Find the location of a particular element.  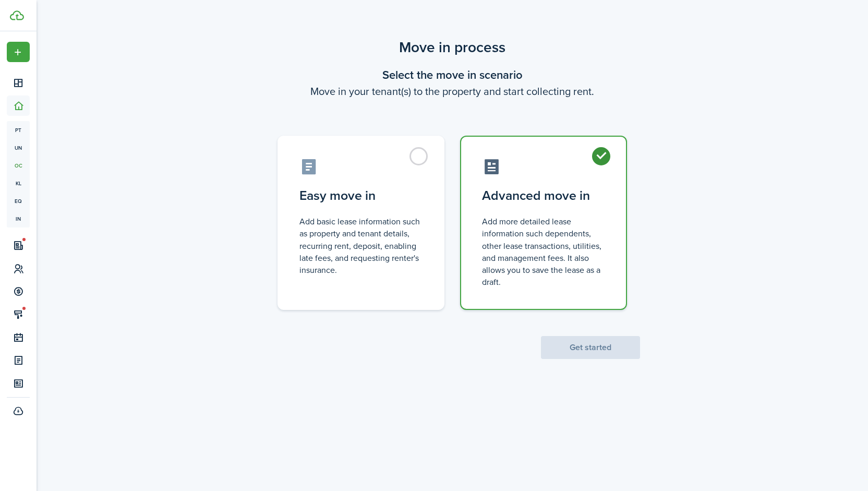

a: in is located at coordinates (18, 219).